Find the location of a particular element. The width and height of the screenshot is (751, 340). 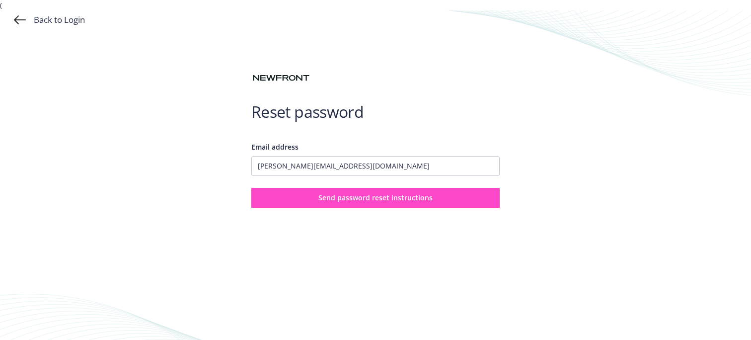

span: Send password reset instructions is located at coordinates (375, 197).